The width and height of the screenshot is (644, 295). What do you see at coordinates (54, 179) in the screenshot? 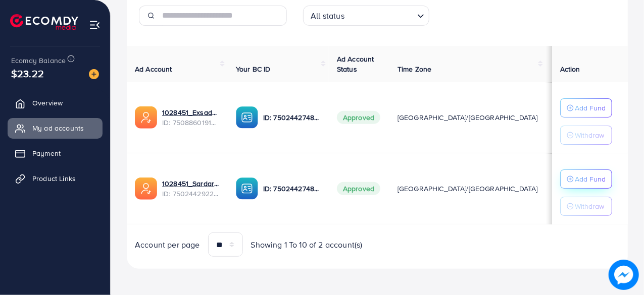
I see `span: Product Links` at bounding box center [54, 179].